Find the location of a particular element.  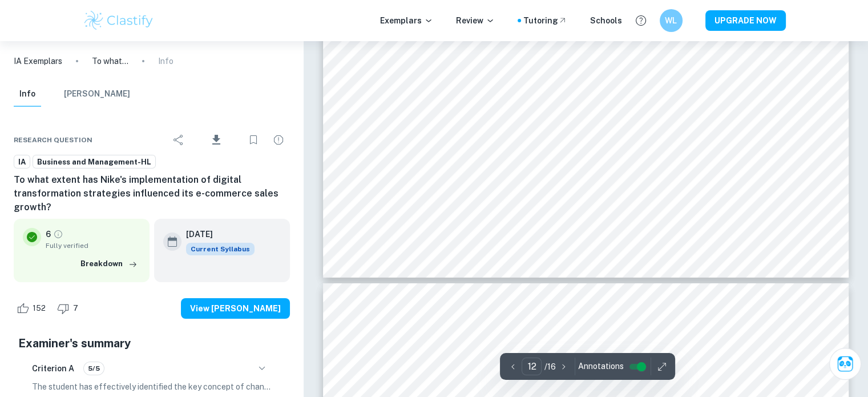

span: Research question is located at coordinates (53, 140).